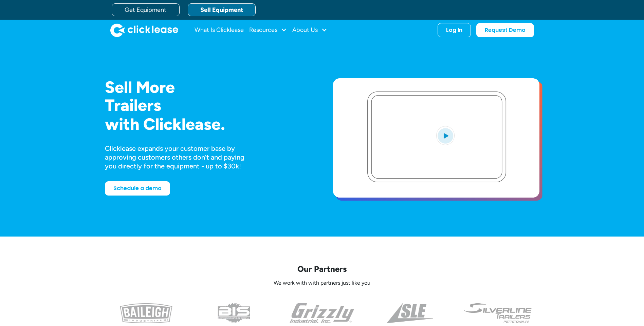  I want to click on p: We work with with partners just like you, so click(322, 283).